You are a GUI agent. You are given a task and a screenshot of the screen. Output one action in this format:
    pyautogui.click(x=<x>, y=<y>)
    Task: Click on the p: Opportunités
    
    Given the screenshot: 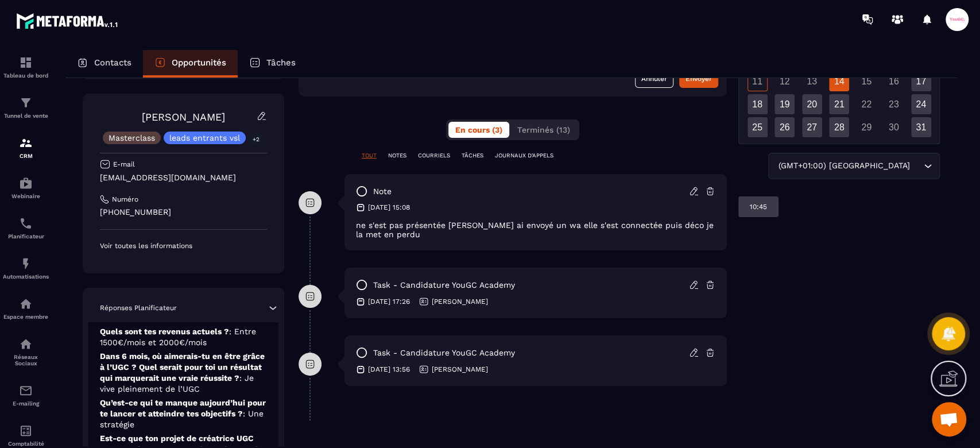 What is the action you would take?
    pyautogui.click(x=199, y=63)
    